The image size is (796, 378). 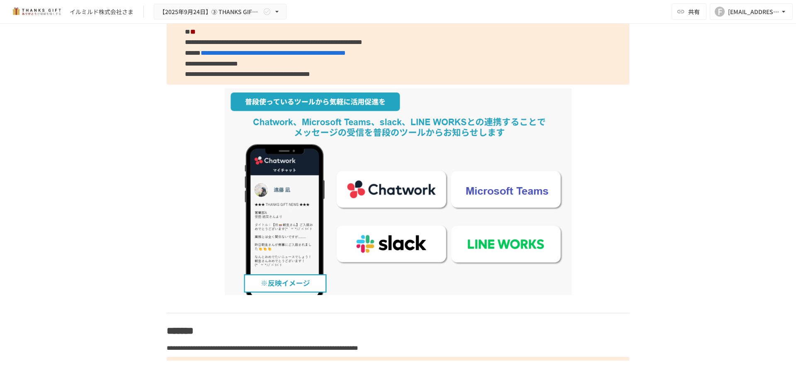 I want to click on button: 共有, so click(x=689, y=12).